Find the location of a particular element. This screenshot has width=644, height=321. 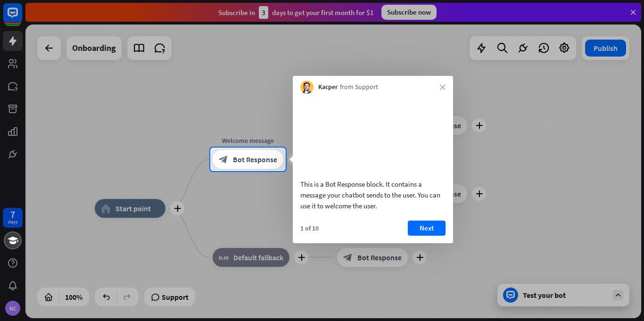

div: This is a Bot Response block. It contains a message your chatbot sends to the user. You can use i... is located at coordinates (373, 195).